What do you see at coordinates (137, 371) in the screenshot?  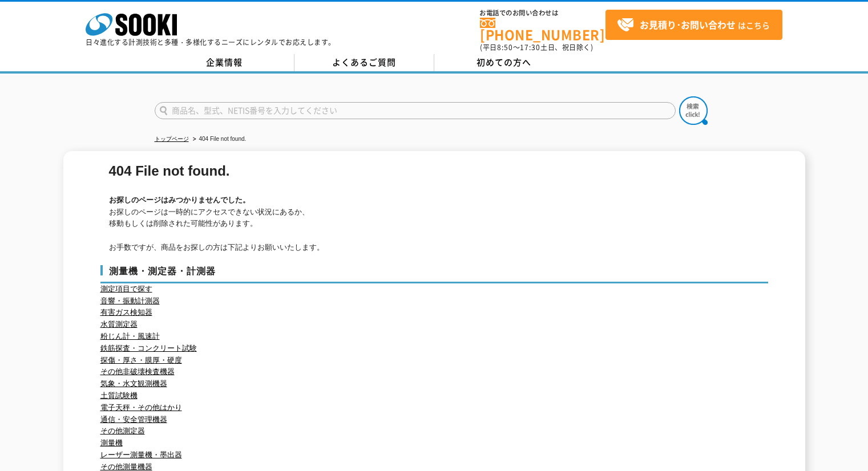 I see `a: その他非破壊検査機器` at bounding box center [137, 371].